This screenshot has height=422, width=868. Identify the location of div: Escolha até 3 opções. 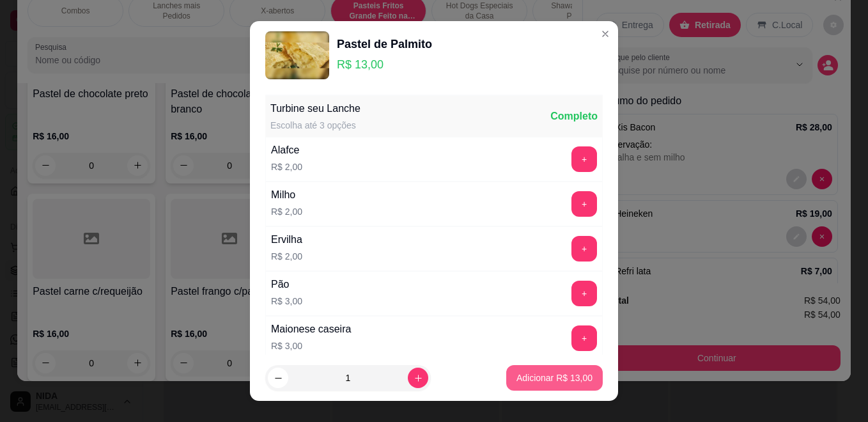
(315, 125).